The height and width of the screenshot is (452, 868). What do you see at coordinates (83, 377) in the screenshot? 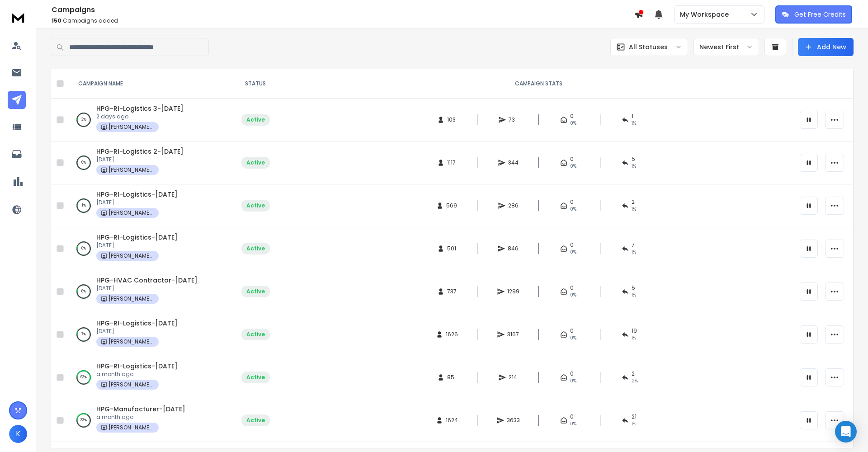
I see `p: 63 %` at bounding box center [83, 377].